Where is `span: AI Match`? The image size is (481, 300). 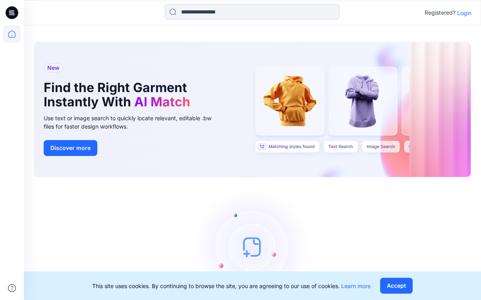 span: AI Match is located at coordinates (162, 102).